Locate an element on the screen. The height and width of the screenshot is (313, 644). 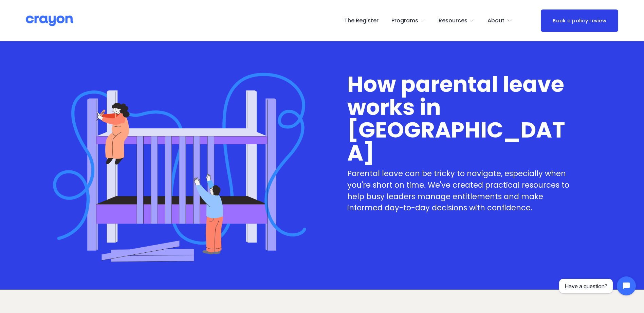
img: Crayon is located at coordinates (50, 20).